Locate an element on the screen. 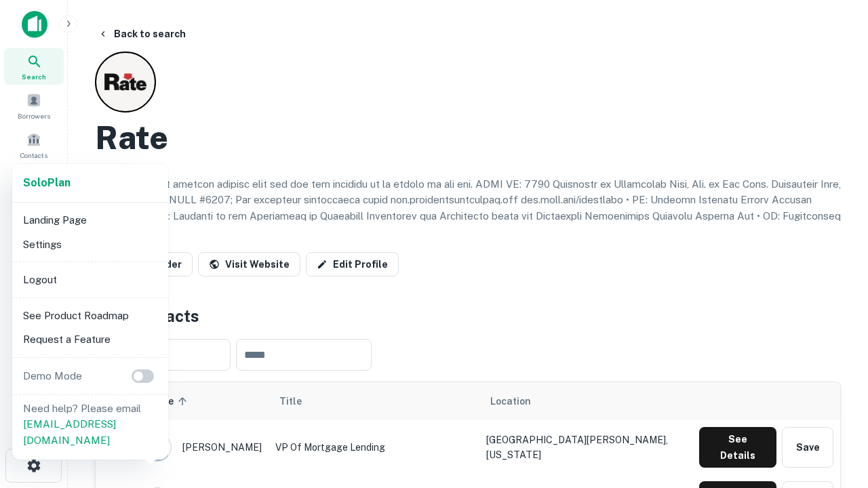 This screenshot has width=868, height=488. li: Logout is located at coordinates (90, 280).